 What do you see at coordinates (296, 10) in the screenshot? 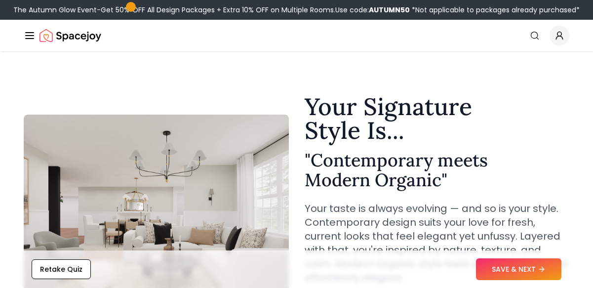
I see `div: The Autumn Glow Event-Get 50% OFF All Design Packages + Extra 10% OFF on Multiple Rooms.` at bounding box center [296, 10].